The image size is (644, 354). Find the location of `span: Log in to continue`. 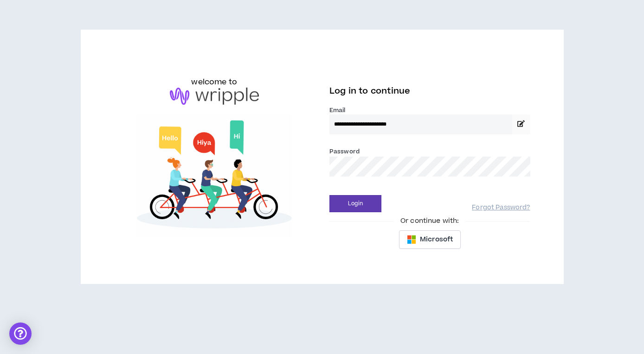

span: Log in to continue is located at coordinates (370, 91).